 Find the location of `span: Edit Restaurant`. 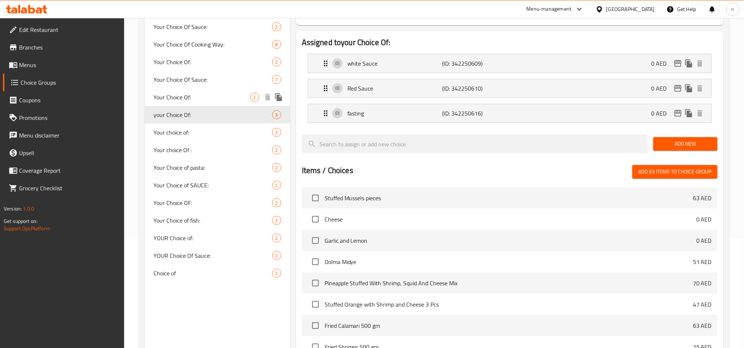

span: Edit Restaurant is located at coordinates (69, 30).